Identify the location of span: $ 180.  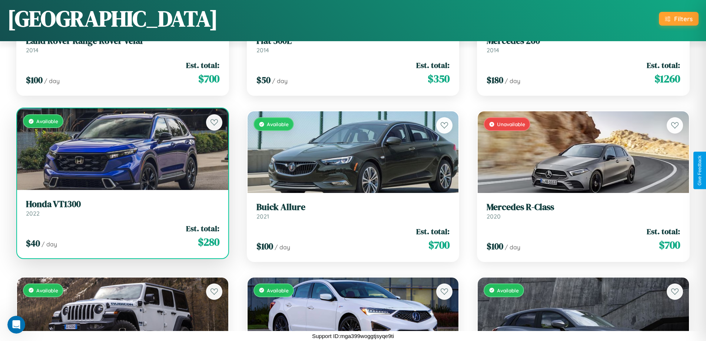
(495, 80).